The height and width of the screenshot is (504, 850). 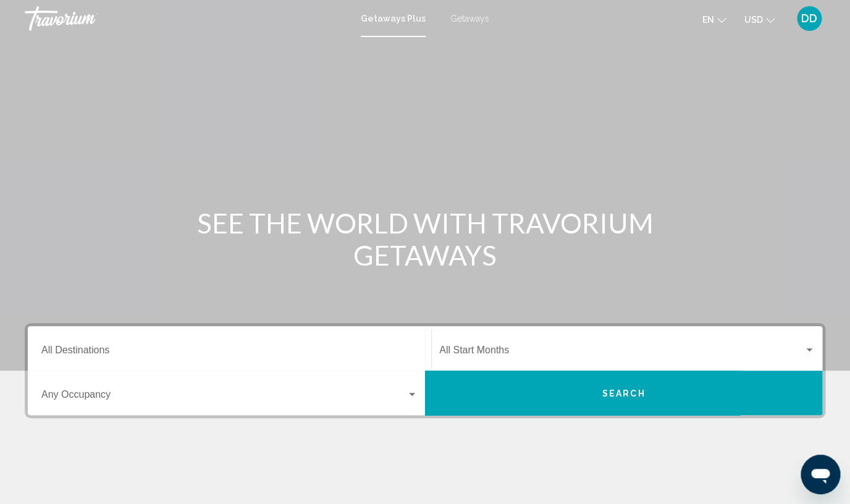 I want to click on span: Getaways Plus, so click(x=393, y=19).